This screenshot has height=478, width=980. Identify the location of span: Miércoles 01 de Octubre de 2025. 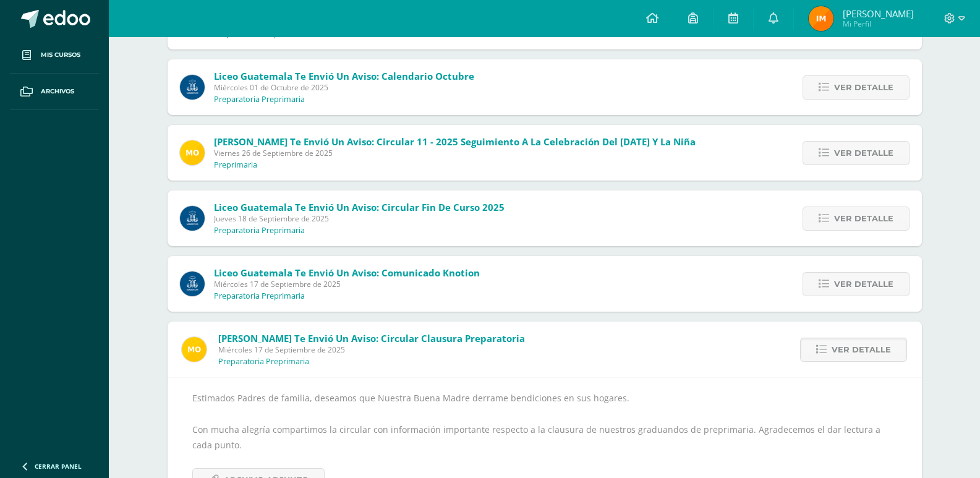
(344, 88).